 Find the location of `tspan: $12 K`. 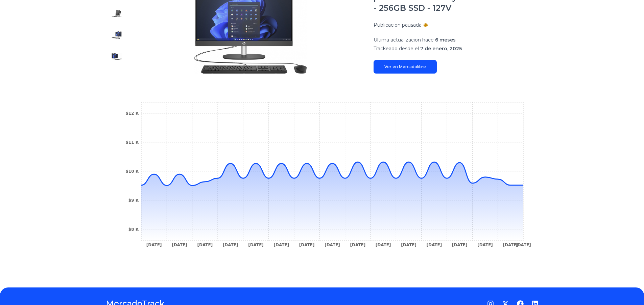

tspan: $12 K is located at coordinates (132, 114).